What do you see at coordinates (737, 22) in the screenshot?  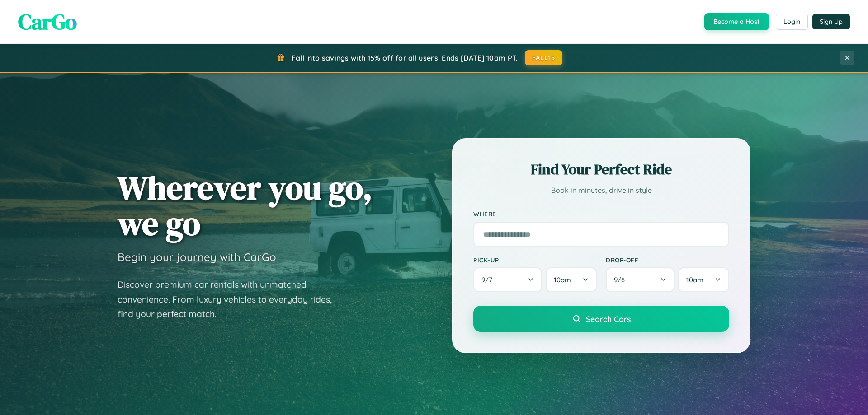 I see `button: Become a Host` at bounding box center [737, 22].